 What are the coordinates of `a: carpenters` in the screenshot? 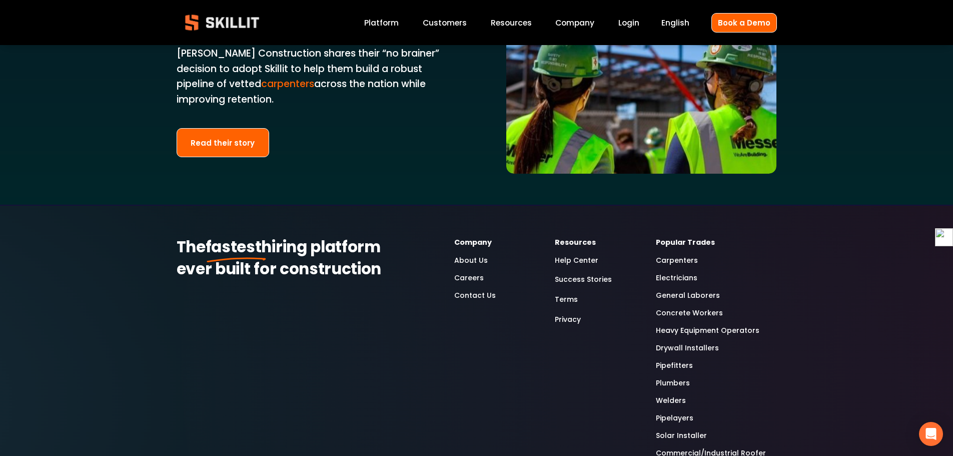 It's located at (288, 84).